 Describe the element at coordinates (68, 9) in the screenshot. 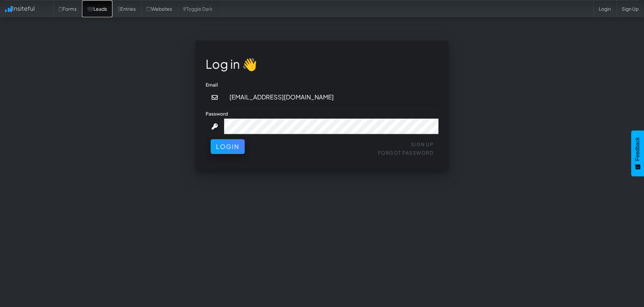

I see `a: Forms` at that location.